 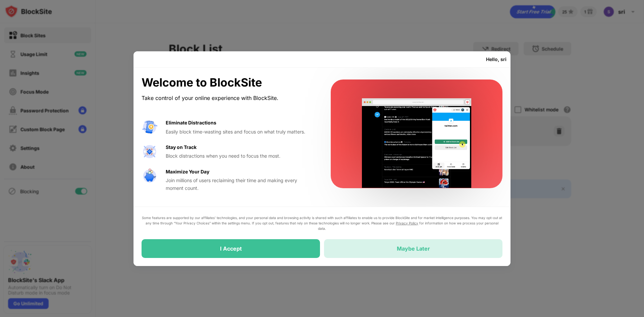 I want to click on div: Hello, sri, so click(x=496, y=59).